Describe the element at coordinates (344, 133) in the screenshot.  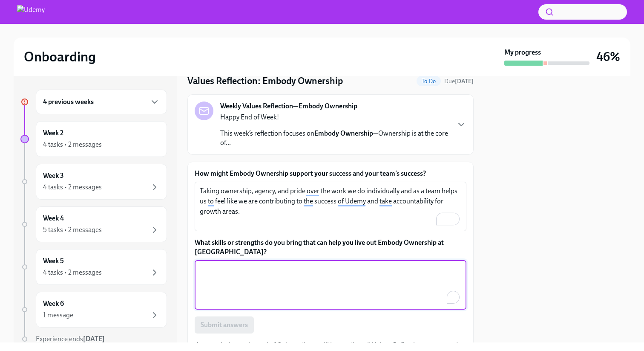
I see `strong: Embody Ownership` at that location.